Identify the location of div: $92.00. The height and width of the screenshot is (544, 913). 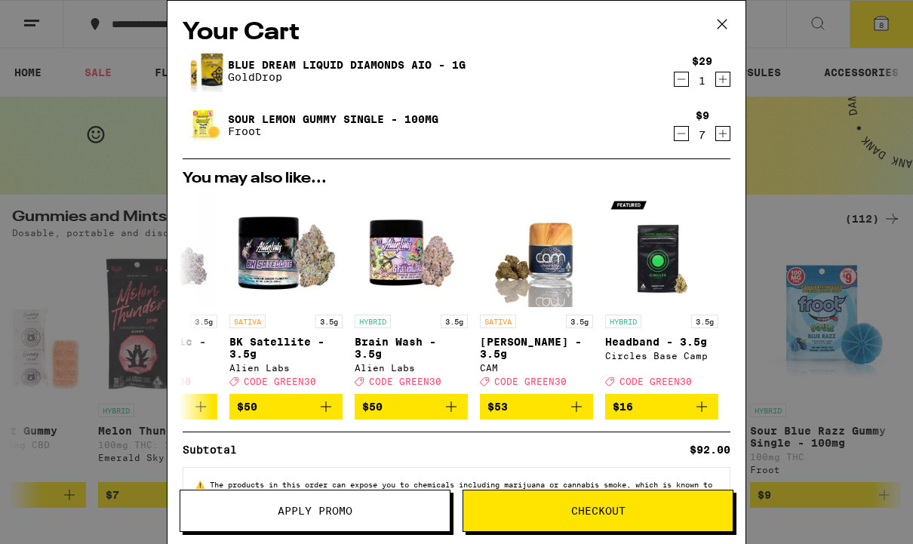
(710, 450).